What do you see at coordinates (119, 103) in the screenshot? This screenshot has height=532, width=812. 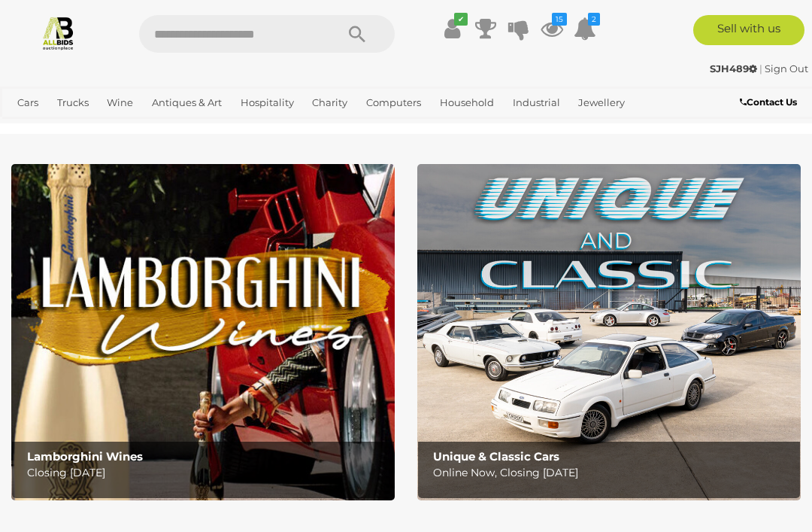 I see `a: Wine` at bounding box center [119, 103].